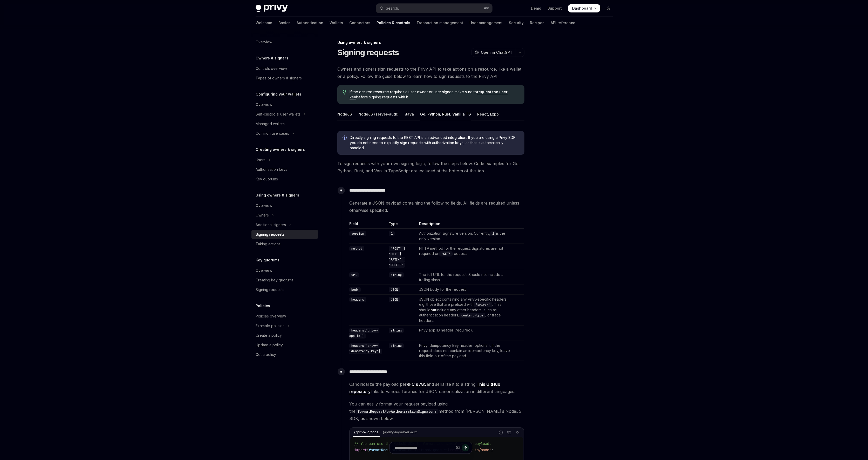 This screenshot has width=868, height=460. What do you see at coordinates (272, 68) in the screenshot?
I see `div: Controls overview` at bounding box center [272, 68].